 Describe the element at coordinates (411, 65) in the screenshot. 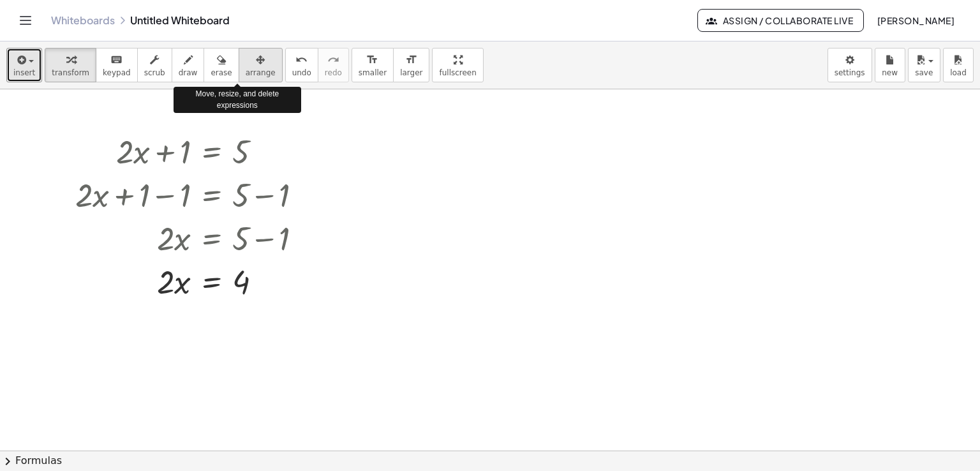

I see `button: format_sizelarger` at that location.